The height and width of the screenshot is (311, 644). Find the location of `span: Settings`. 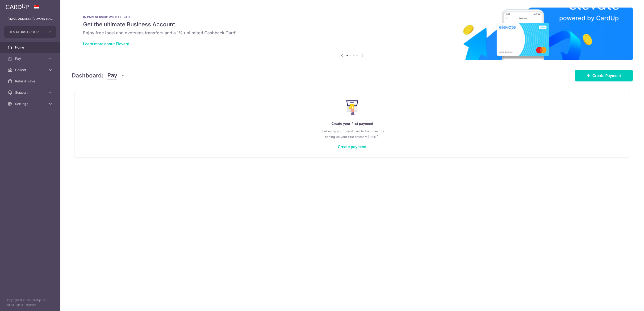

span: Settings is located at coordinates (31, 104).